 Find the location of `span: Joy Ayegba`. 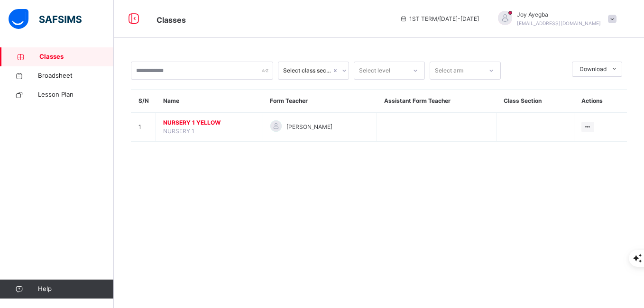

span: Joy Ayegba is located at coordinates (559, 15).